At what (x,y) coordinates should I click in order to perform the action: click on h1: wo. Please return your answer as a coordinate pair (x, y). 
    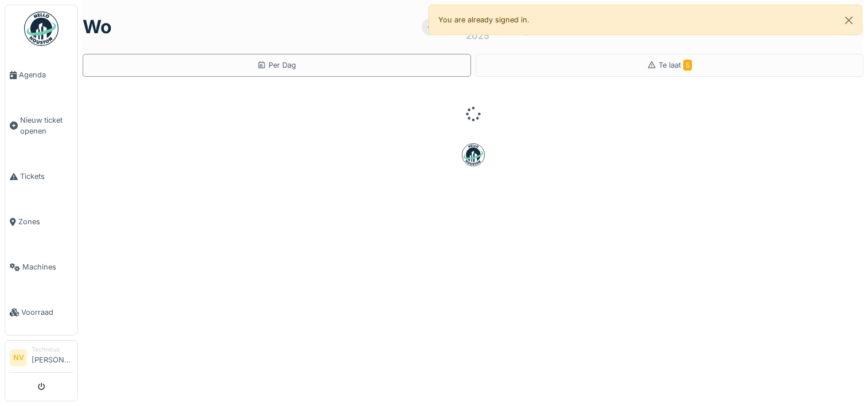
    Looking at the image, I should click on (97, 27).